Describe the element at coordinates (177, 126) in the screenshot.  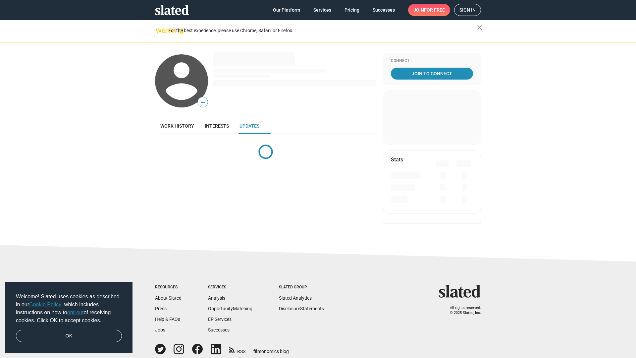
I see `a: Work history` at that location.